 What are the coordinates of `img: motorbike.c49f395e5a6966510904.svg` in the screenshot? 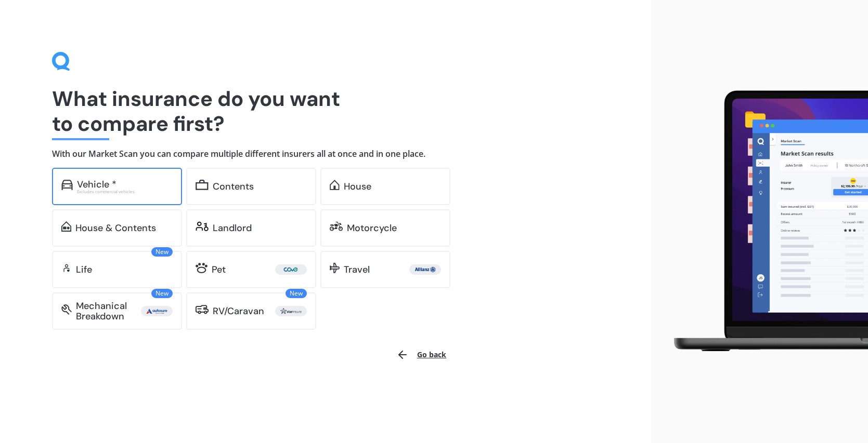 It's located at (336, 227).